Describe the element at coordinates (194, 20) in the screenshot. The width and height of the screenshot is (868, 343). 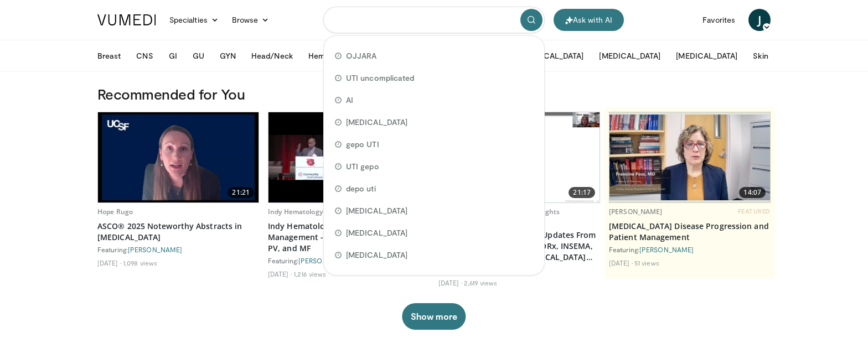
I see `a: Specialties` at that location.